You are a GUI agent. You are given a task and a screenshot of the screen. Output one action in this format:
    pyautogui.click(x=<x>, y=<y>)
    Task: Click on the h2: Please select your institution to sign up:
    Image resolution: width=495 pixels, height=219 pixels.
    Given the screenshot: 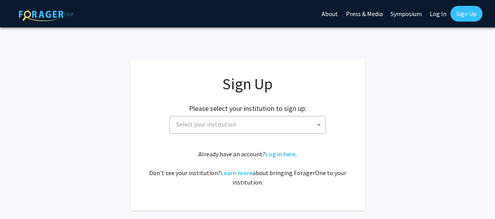 What is the action you would take?
    pyautogui.click(x=248, y=108)
    